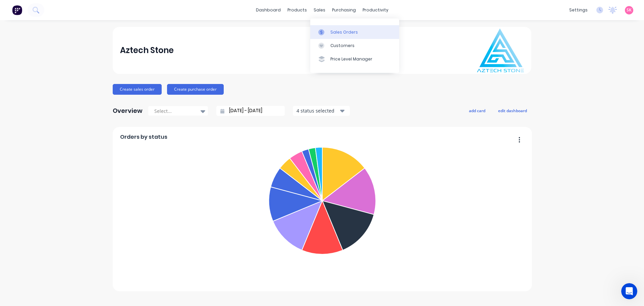  What do you see at coordinates (94, 135) in the screenshot?
I see `div: let me know how you go` at bounding box center [94, 135].